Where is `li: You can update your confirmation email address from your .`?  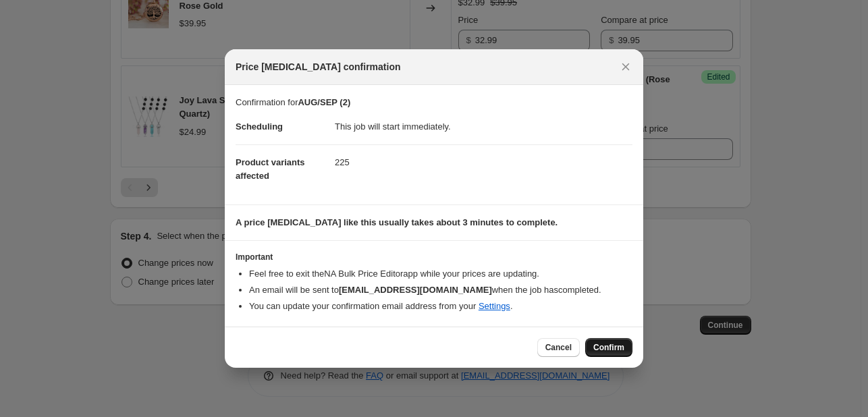
li: You can update your confirmation email address from your . is located at coordinates (441, 306).